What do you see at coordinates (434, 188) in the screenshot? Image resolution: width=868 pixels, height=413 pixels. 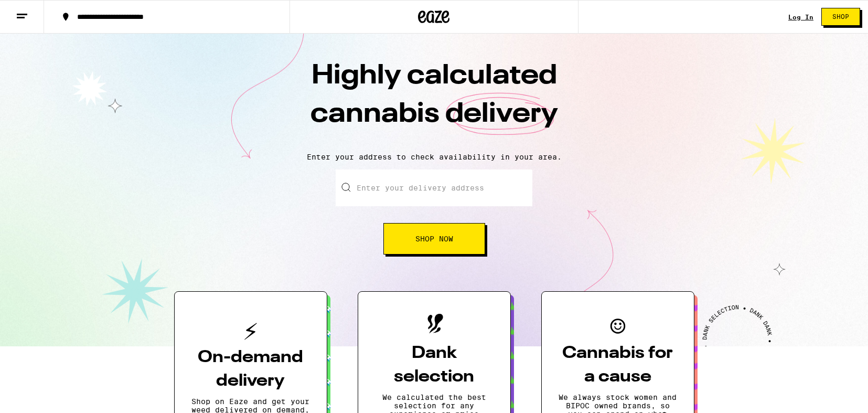 I see `input: Enter your delivery address` at bounding box center [434, 188].